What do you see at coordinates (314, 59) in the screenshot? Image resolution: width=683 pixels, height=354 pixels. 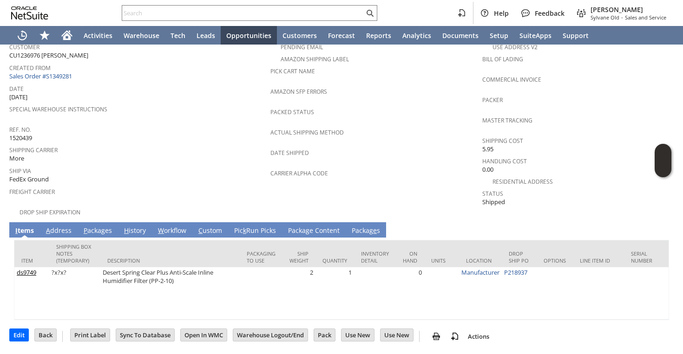 I see `a: Amazon Shipping Label` at bounding box center [314, 59].